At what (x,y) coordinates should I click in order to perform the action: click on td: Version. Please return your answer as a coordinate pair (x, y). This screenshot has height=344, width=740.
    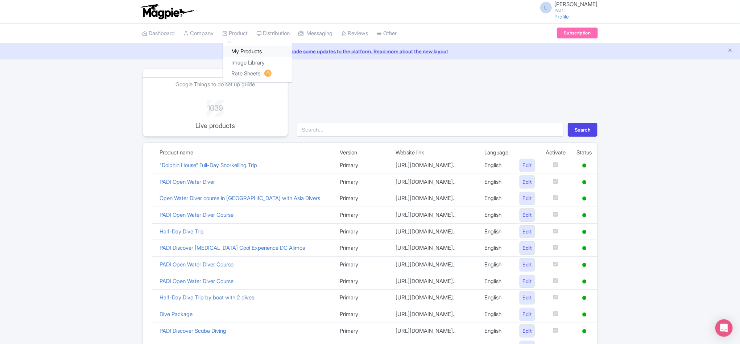
    Looking at the image, I should click on (362, 153).